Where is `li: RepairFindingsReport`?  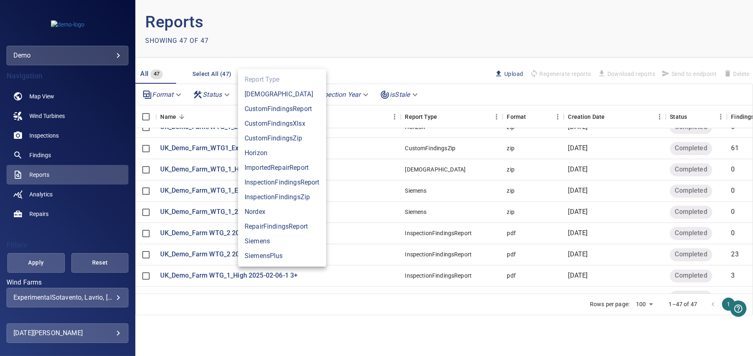
li: RepairFindingsReport is located at coordinates (282, 226).